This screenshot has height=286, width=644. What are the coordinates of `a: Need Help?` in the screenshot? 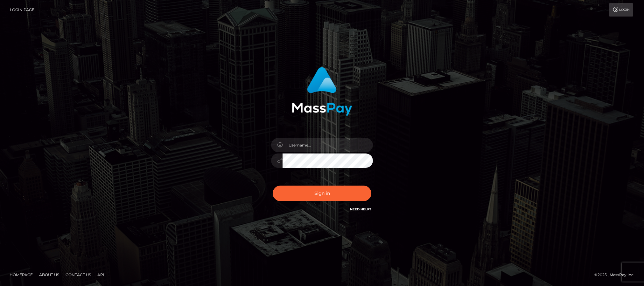 It's located at (360, 209).